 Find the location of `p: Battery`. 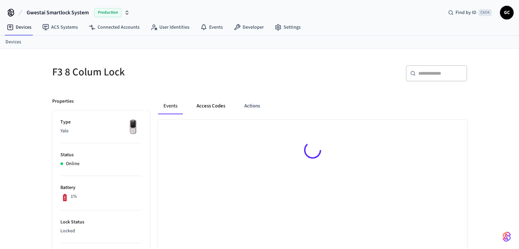

p: Battery is located at coordinates (101, 188).